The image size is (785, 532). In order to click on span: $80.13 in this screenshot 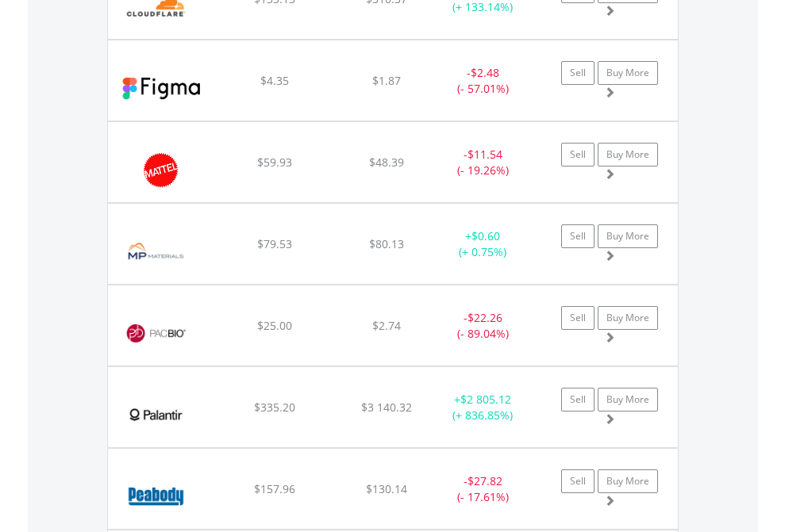, I will do `click(386, 243)`.